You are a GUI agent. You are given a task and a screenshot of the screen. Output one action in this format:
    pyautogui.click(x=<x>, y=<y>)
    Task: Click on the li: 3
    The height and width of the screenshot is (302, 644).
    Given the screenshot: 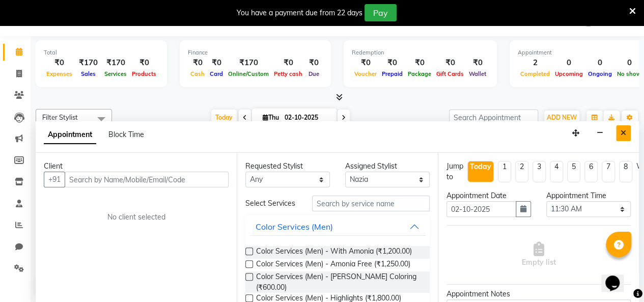 What is the action you would take?
    pyautogui.click(x=539, y=171)
    